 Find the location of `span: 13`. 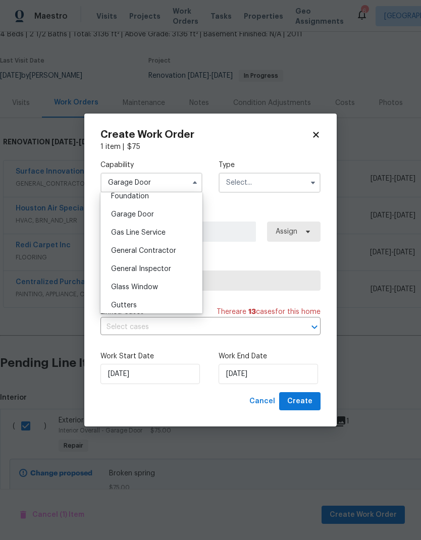

span: 13 is located at coordinates (252, 312).